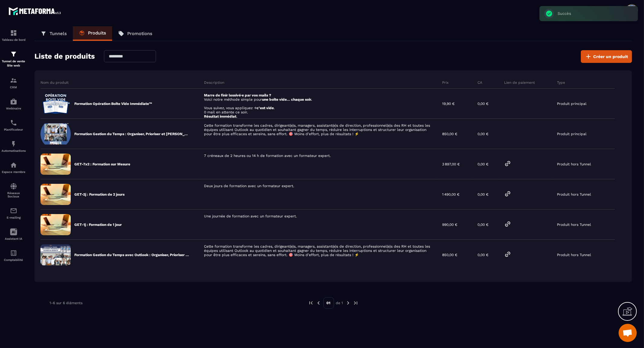 This screenshot has width=644, height=348. Describe the element at coordinates (35, 11) in the screenshot. I see `img: logo` at that location.